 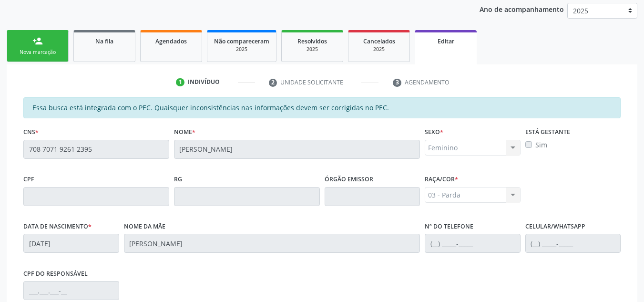 What do you see at coordinates (104, 41) in the screenshot?
I see `span: Na fila` at bounding box center [104, 41].